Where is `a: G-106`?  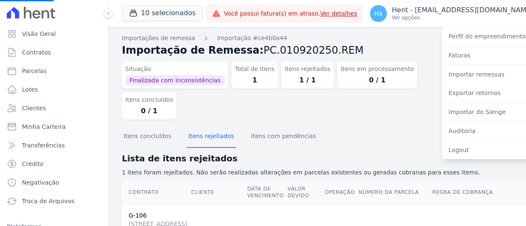
a: G-106 is located at coordinates (137, 216).